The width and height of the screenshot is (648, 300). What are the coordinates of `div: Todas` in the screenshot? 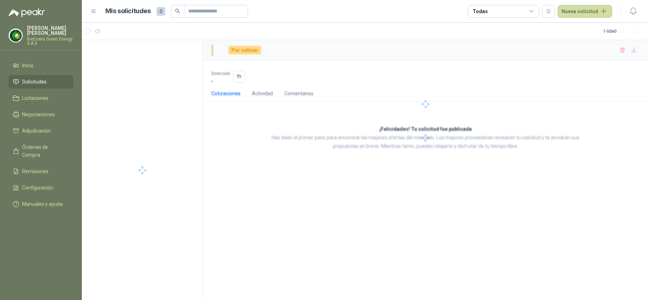 It's located at (480, 11).